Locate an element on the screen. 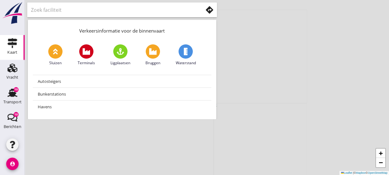 This screenshot has width=389, height=175. input: Zoek faciliteit is located at coordinates (113, 10).